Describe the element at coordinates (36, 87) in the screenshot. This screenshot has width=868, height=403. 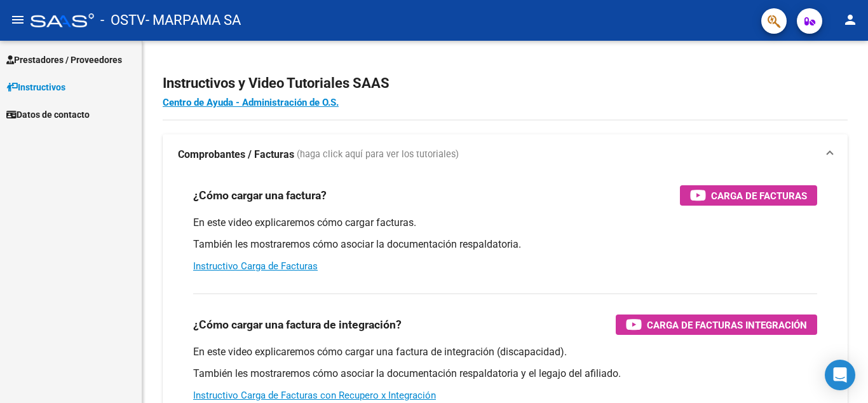
I see `span: Instructivos` at that location.